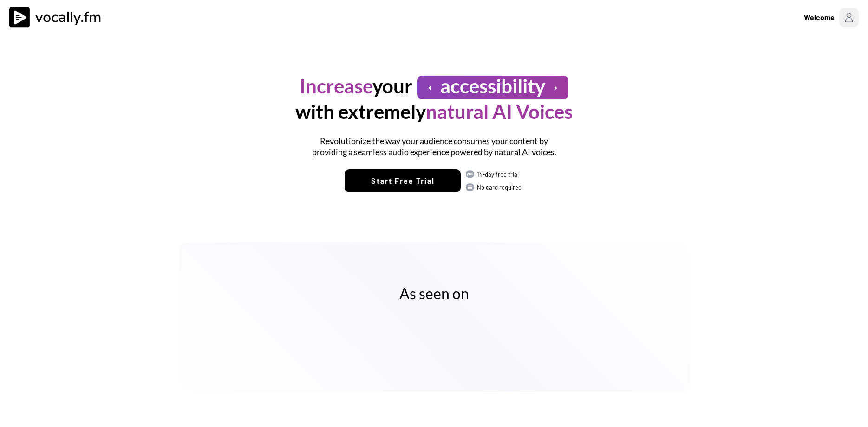 This screenshot has width=868, height=427. What do you see at coordinates (470, 174) in the screenshot?
I see `img: FREE.svg` at bounding box center [470, 174].